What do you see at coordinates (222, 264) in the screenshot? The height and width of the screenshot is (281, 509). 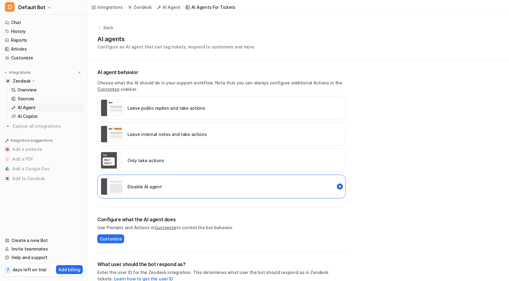 I see `h2: What user should the bot respond as?` at bounding box center [222, 264].